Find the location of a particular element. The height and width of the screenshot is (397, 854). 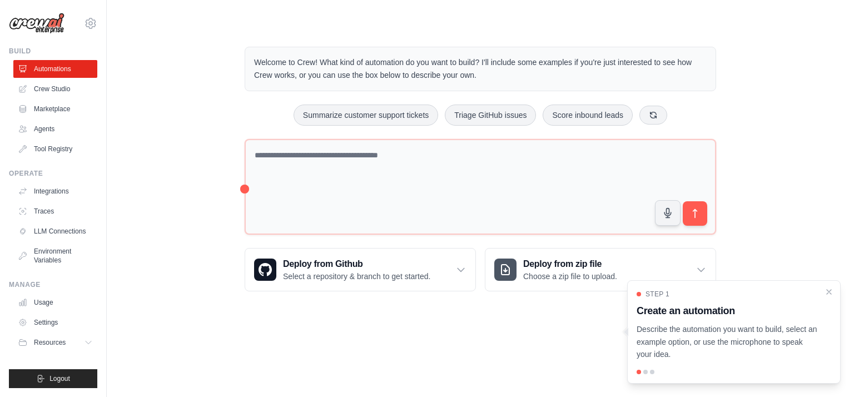

h3: Create an automation is located at coordinates (727, 311).